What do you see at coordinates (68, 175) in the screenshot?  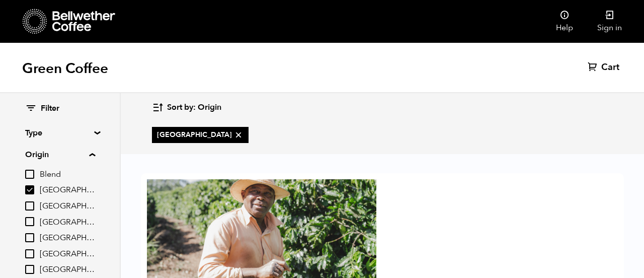 I see `span: Blend` at bounding box center [68, 175].